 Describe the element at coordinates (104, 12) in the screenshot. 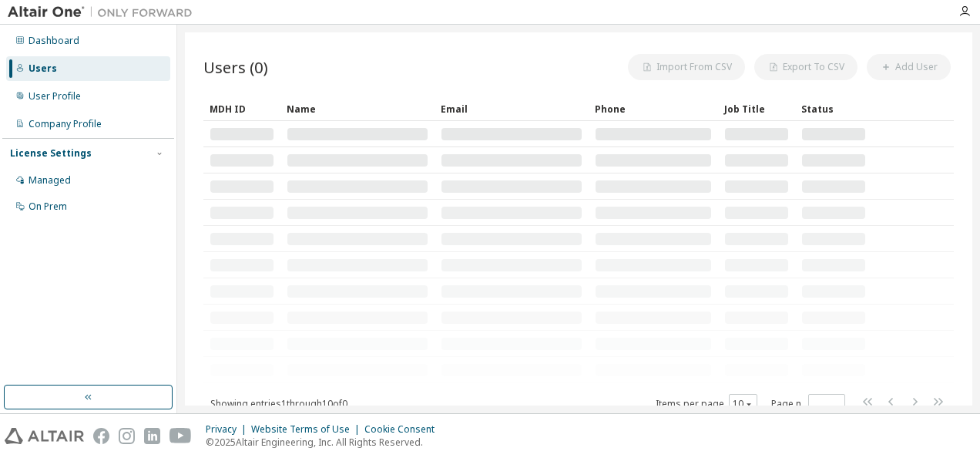

I see `img: Altair One` at that location.